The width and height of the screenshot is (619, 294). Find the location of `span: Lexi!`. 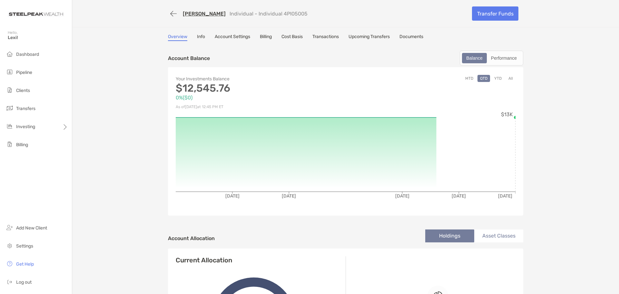

span: Lexi! is located at coordinates (38, 37).